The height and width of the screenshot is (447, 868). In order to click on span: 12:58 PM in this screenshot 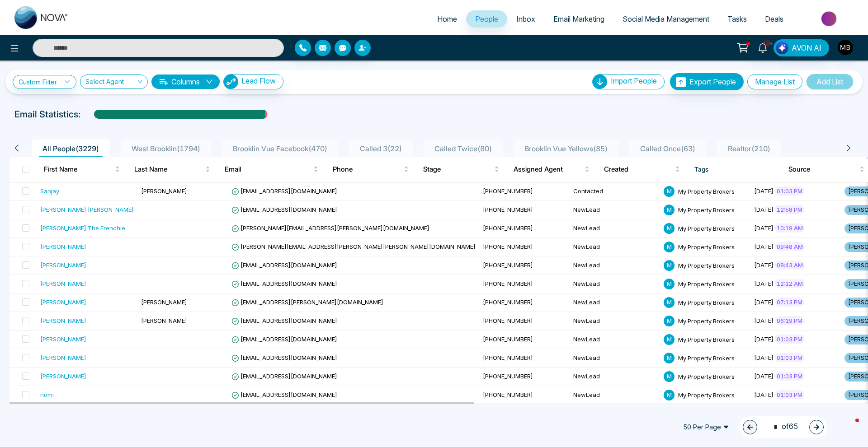, I will do `click(789, 210)`.